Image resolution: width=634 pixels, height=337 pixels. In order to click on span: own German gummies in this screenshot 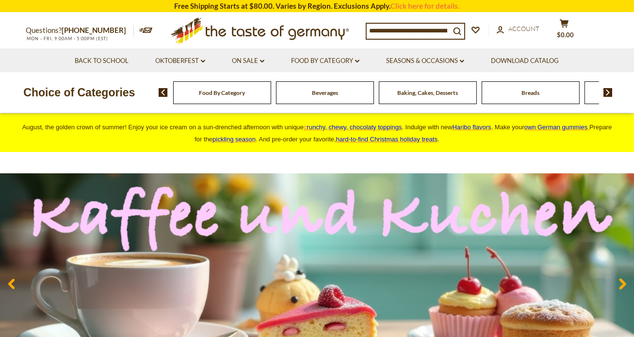, I will do `click(556, 127)`.